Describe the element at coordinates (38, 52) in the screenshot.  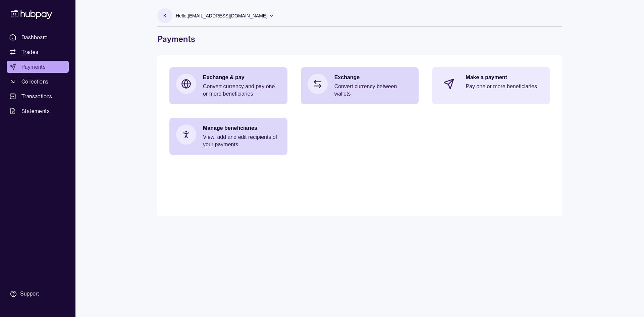
I see `a: Trades` at that location.